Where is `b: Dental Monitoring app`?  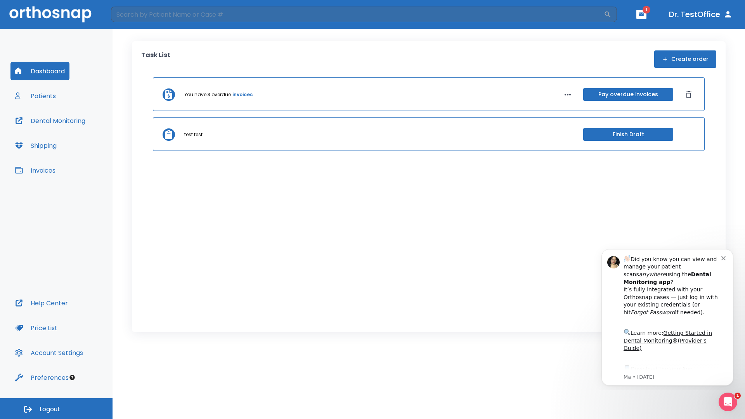
b: Dental Monitoring app is located at coordinates (78, 36).